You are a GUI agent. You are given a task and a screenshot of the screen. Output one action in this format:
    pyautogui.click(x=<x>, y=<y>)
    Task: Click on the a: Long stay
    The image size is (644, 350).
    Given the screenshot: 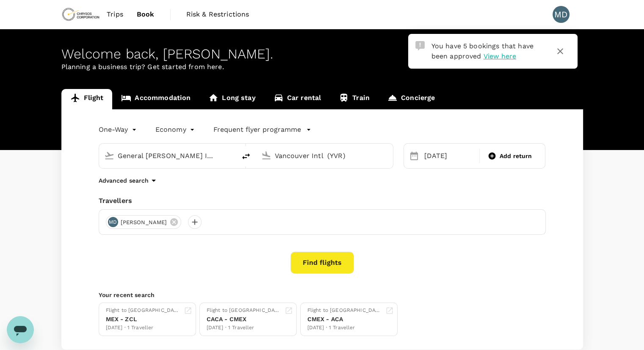 What is the action you would take?
    pyautogui.click(x=232, y=99)
    